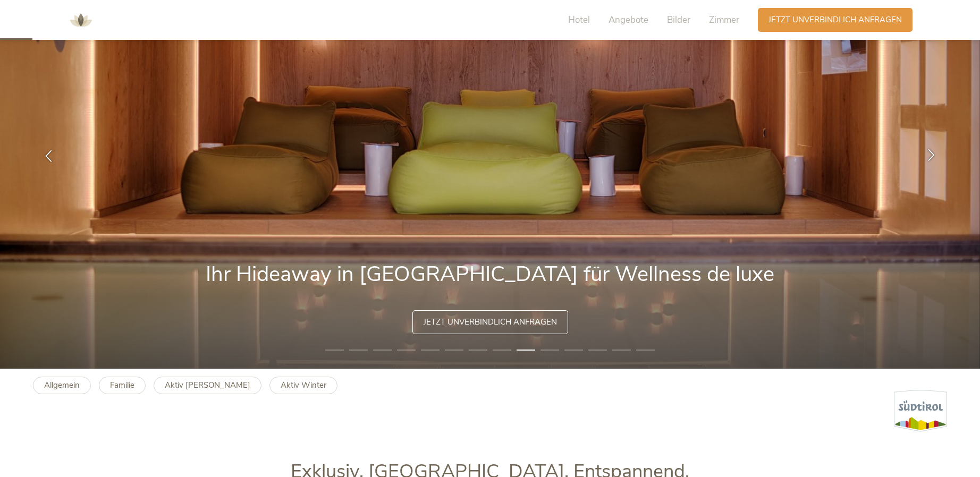 The width and height of the screenshot is (980, 477). What do you see at coordinates (122, 385) in the screenshot?
I see `b: Familie` at bounding box center [122, 385].